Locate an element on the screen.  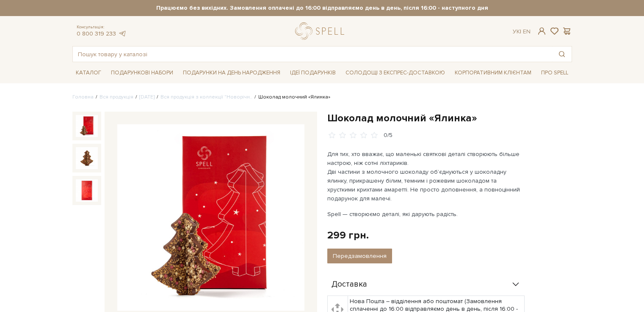
a: Подарунки на День народження is located at coordinates (232, 73).